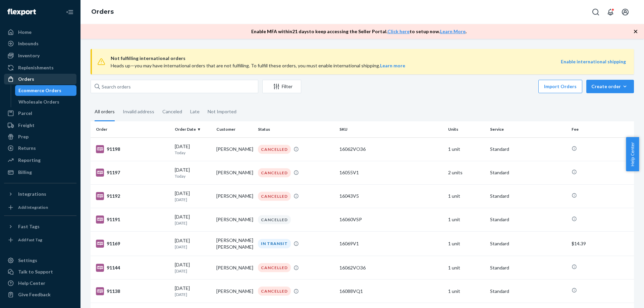  Describe the element at coordinates (40, 56) in the screenshot. I see `a: Inventory` at that location.